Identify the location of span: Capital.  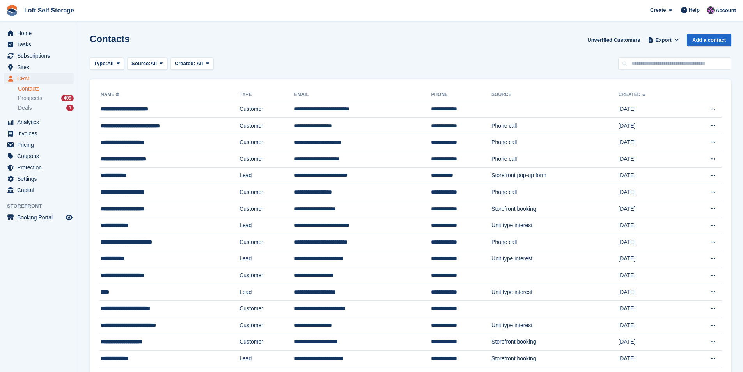
(41, 190).